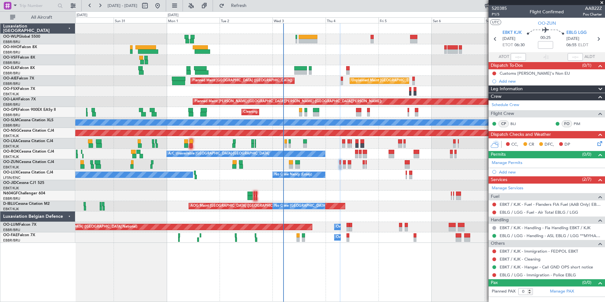  What do you see at coordinates (547, 12) in the screenshot?
I see `div: Flight Confirmed` at bounding box center [547, 12].